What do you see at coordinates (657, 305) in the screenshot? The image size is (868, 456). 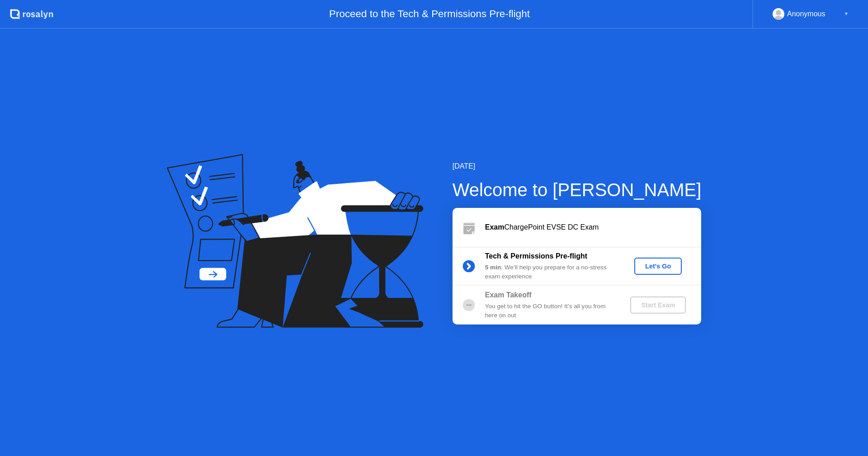 I see `button: Start Exam` at bounding box center [657, 305].